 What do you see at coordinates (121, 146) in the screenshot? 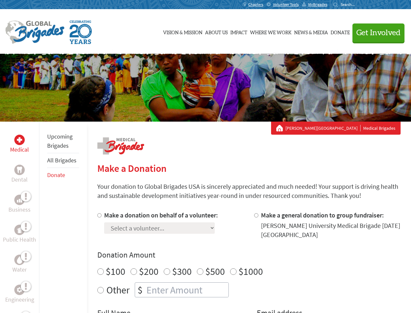
I see `img: logo-medical.png` at bounding box center [121, 146].